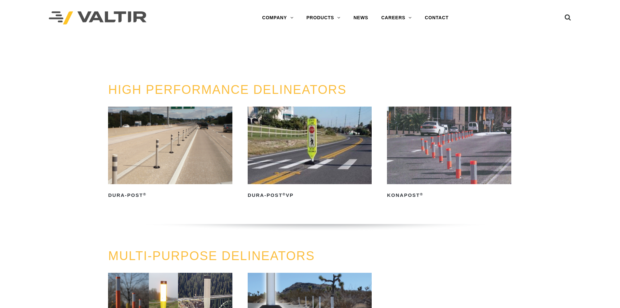 The height and width of the screenshot is (308, 620). What do you see at coordinates (310, 195) in the screenshot?
I see `h2: Dura-Post VP` at bounding box center [310, 195].